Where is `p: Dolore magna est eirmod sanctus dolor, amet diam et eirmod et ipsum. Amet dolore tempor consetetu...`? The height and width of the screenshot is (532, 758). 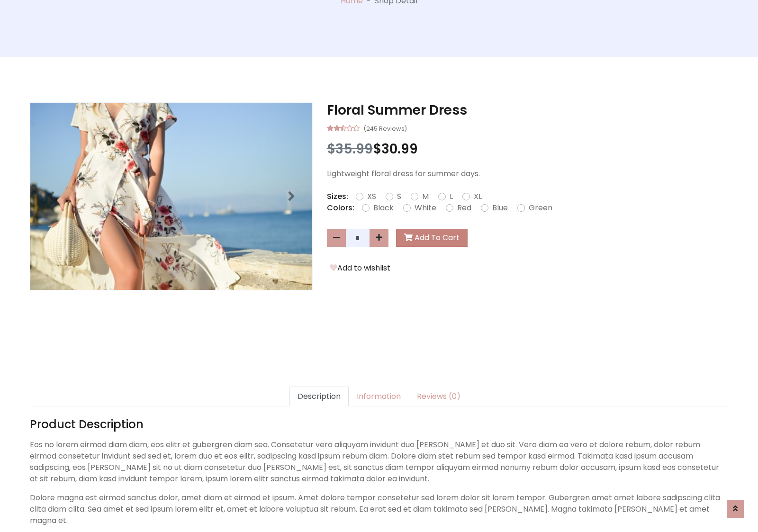 p: Dolore magna est eirmod sanctus dolor, amet diam et eirmod et ipsum. Amet dolore tempor consetetu... is located at coordinates (379, 509).